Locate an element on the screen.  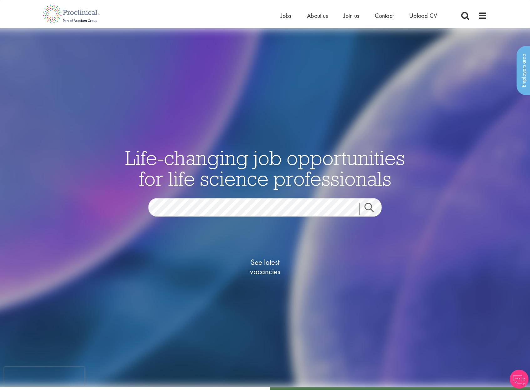
a: Jobs is located at coordinates (286, 16).